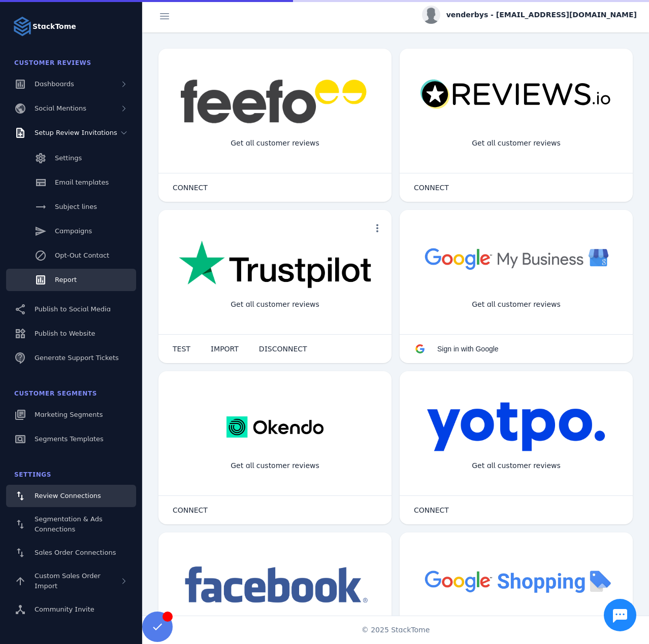 The image size is (649, 644). What do you see at coordinates (71, 496) in the screenshot?
I see `a: Review Connections` at bounding box center [71, 496].